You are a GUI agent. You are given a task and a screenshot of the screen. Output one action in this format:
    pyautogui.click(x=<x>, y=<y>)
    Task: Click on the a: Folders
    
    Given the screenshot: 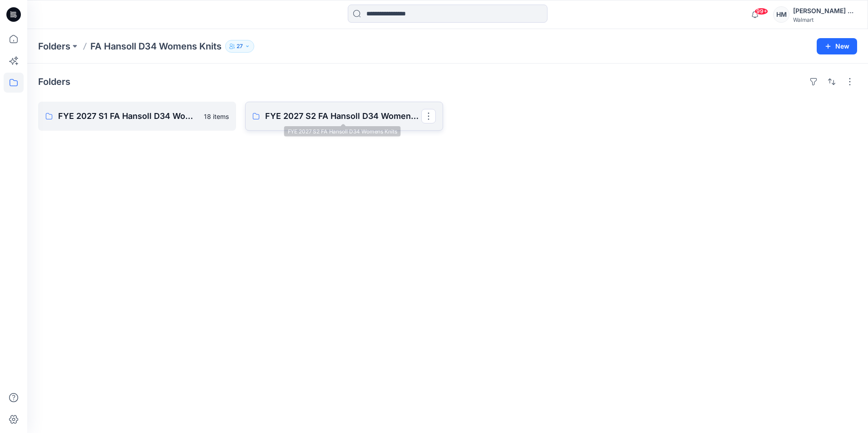 What is the action you would take?
    pyautogui.click(x=54, y=47)
    